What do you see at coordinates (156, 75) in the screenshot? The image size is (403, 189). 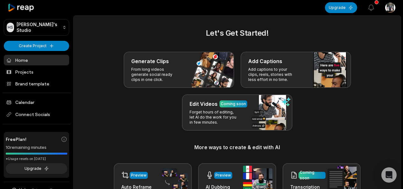 I see `p: From long videos generate social ready clips in one click.` at bounding box center [156, 75].